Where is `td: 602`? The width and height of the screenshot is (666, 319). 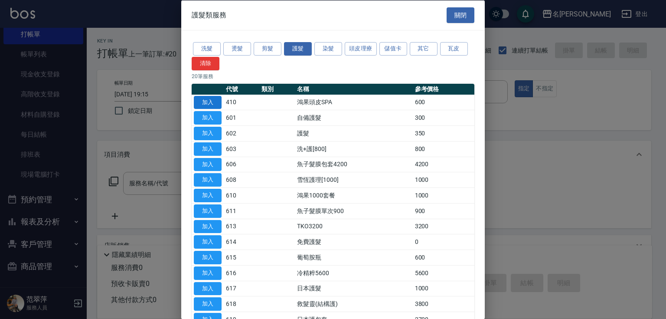 td: 602 is located at coordinates (241, 133).